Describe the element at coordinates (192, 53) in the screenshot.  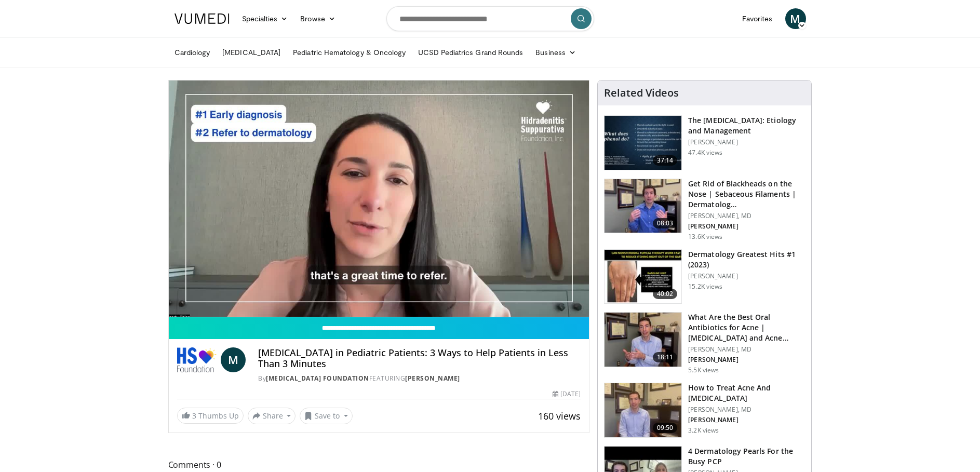
I see `a: Cardiology` at that location.